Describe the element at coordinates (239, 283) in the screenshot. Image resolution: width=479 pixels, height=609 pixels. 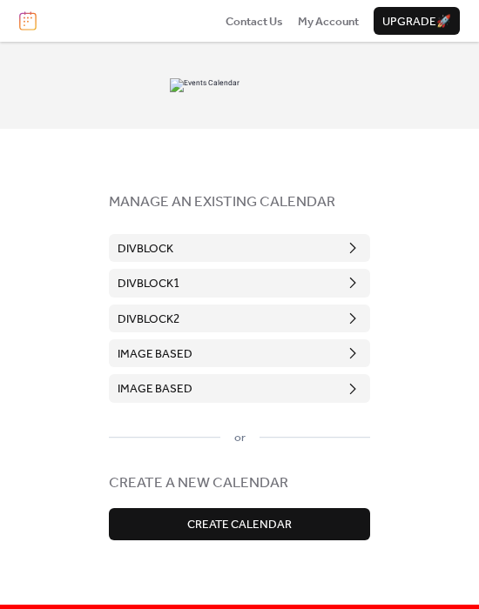
I see `button: DivBlock1` at that location.